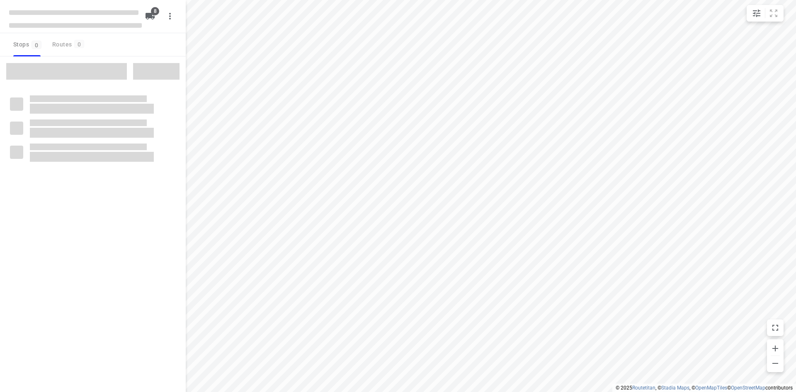  I want to click on a: Stadia Maps, so click(676, 388).